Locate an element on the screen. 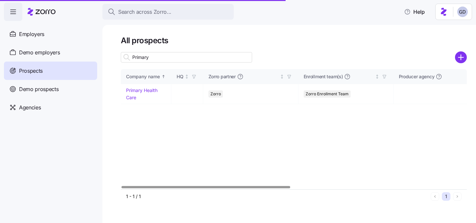 This screenshot has height=223, width=476. span: Employers is located at coordinates (32, 34).